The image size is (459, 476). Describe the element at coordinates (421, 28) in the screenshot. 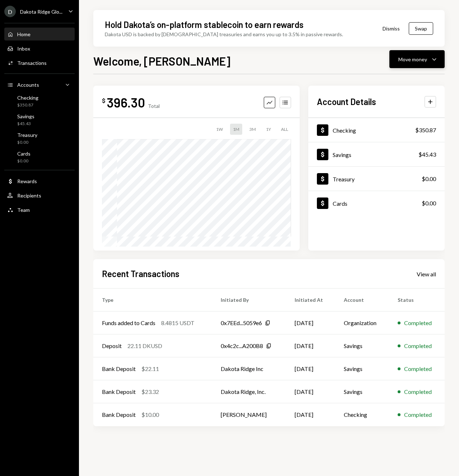

I see `button: Swap` at that location.